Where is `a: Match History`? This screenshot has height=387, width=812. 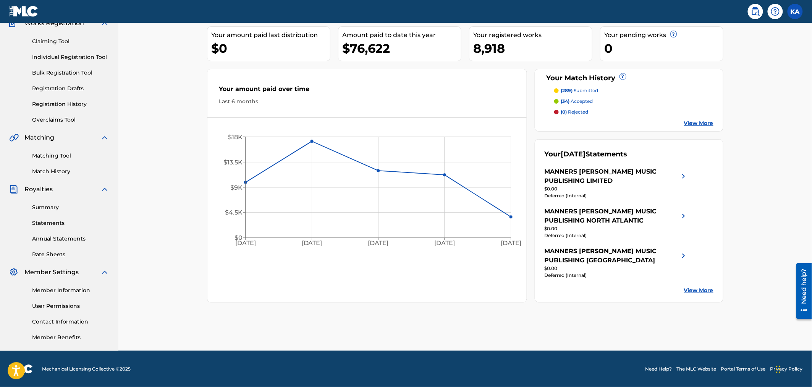
a: Match History is located at coordinates (71, 171).